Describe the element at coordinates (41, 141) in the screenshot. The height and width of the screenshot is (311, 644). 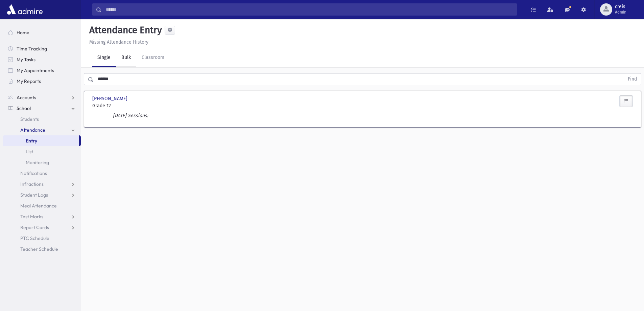
I see `a: Entry` at that location.